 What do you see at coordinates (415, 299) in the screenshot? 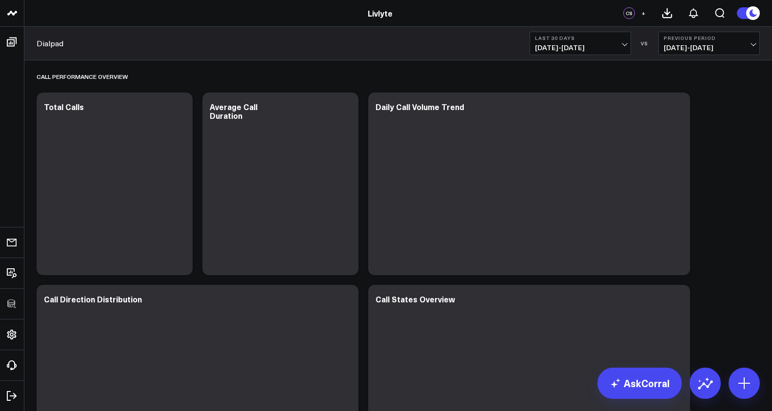
I see `div: Call States Overview` at bounding box center [415, 299].